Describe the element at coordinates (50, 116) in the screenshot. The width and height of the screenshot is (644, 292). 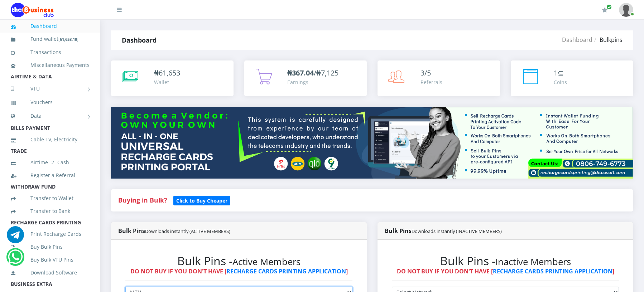
I see `a: Data` at that location.